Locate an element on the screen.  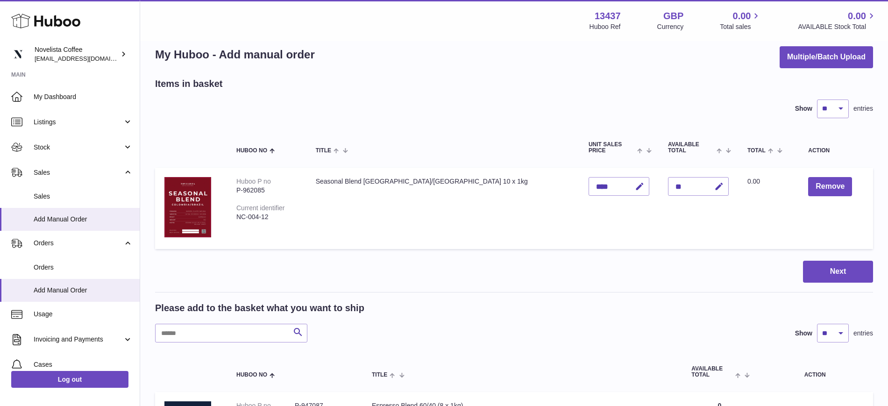
span: AVAILABLE Stock Total is located at coordinates (837, 27).